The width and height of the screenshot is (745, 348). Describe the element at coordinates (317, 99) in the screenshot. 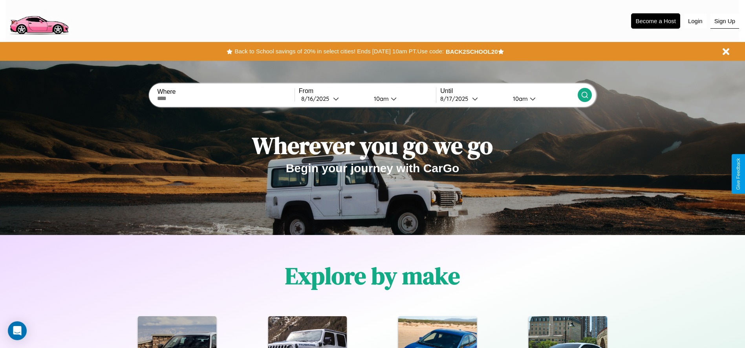

I see `div: 8 / 16 / 2025` at that location.